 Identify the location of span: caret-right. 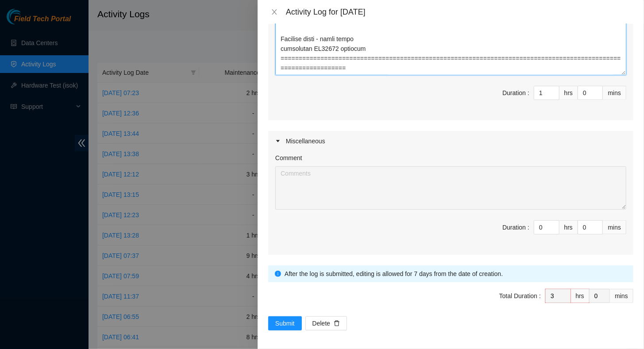
(278, 141).